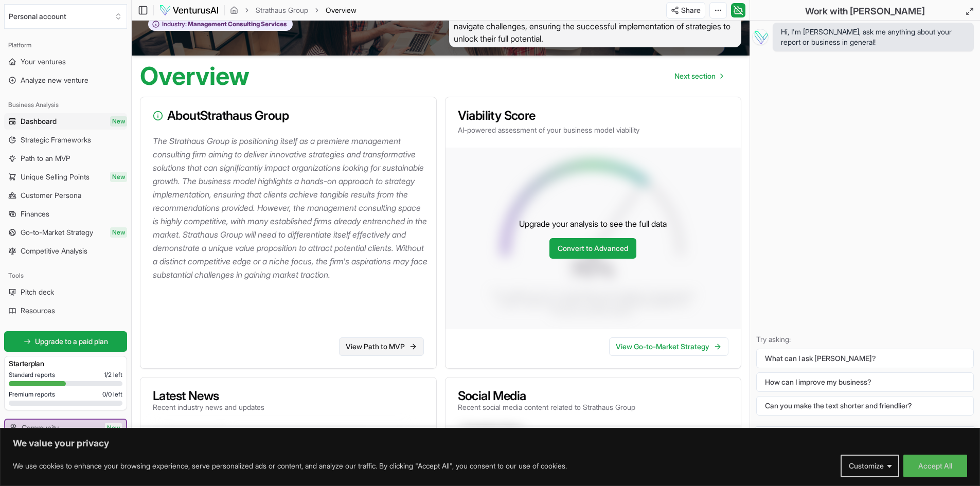 The width and height of the screenshot is (980, 486). I want to click on span: Your ventures, so click(43, 62).